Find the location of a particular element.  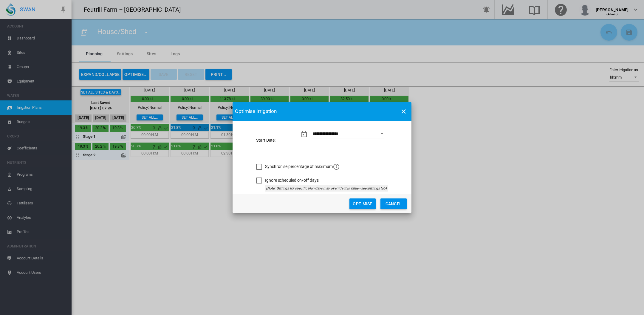

label: Start Date: is located at coordinates (276, 140).